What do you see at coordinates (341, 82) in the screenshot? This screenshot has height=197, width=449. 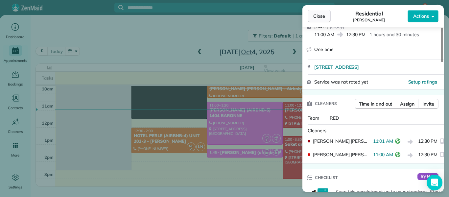 I see `span: Service was not rated yet` at bounding box center [341, 82].